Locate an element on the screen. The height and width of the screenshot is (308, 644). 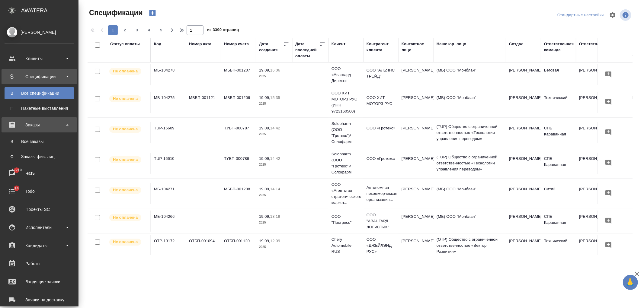
a: ВВсе спецификации is located at coordinates (40, 94).